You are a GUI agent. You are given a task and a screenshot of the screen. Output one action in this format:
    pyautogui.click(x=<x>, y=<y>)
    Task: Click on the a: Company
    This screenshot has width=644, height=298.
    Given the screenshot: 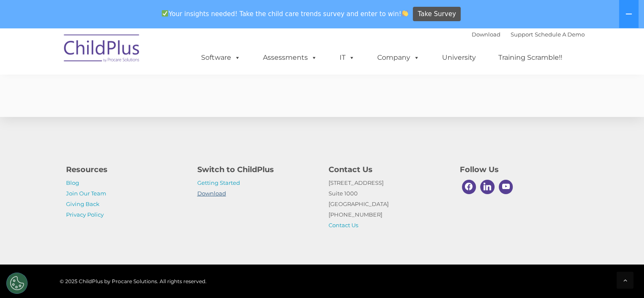 What is the action you would take?
    pyautogui.click(x=398, y=58)
    